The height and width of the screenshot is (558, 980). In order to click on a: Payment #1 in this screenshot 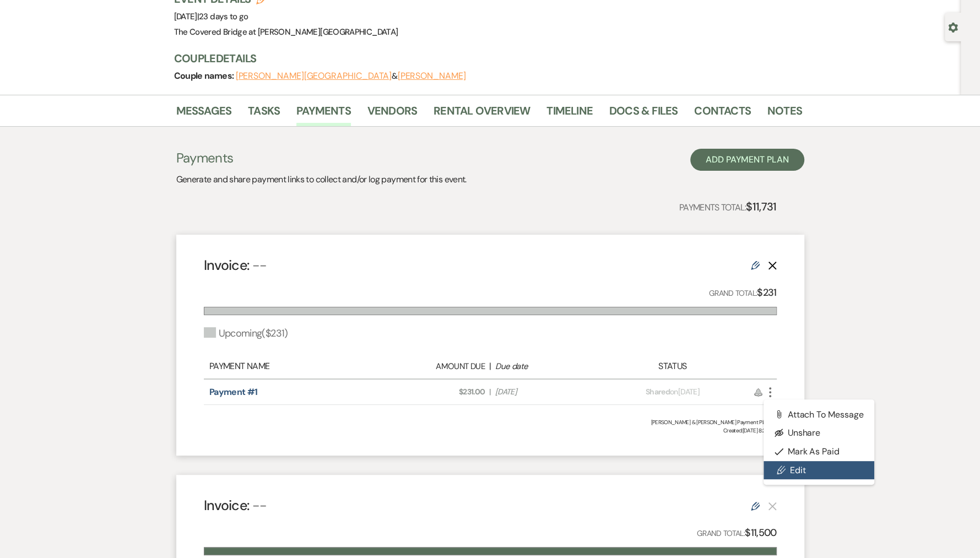, I will do `click(234, 392)`.